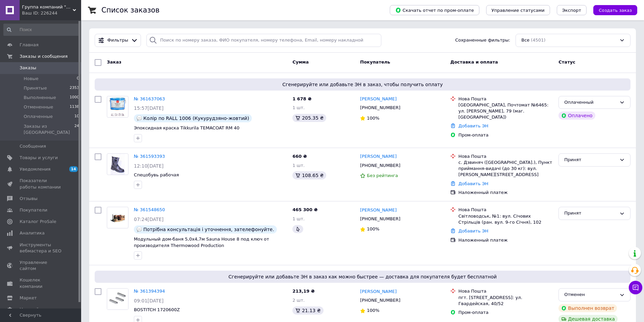 Image resolution: width=644 pixels, height=322 pixels. Describe the element at coordinates (307, 311) in the screenshot. I see `div: 21.13 ₴` at that location.